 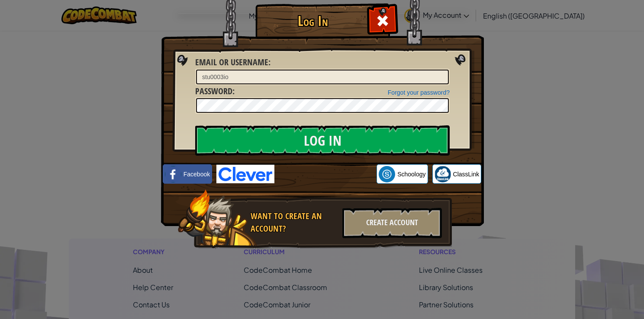 I want to click on span: Schoology, so click(x=411, y=175).